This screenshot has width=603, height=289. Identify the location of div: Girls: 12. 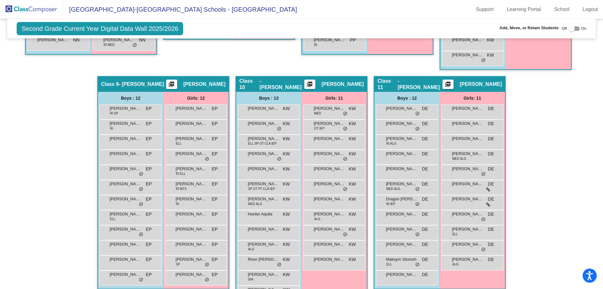
(196, 98).